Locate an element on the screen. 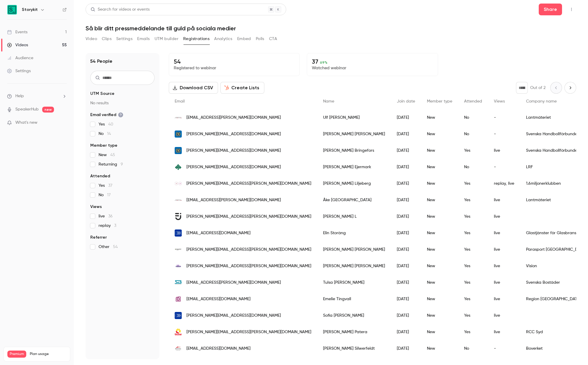  div: Events is located at coordinates (17, 32).